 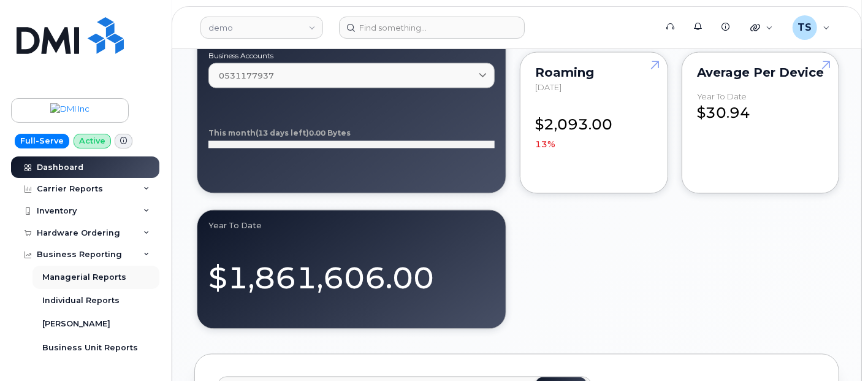 What do you see at coordinates (351, 76) in the screenshot?
I see `a: 0531177937` at bounding box center [351, 76].